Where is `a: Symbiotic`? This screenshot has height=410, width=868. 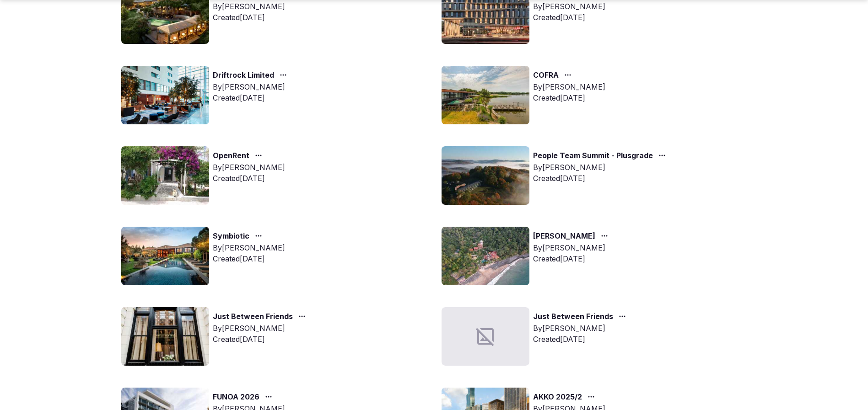 a: Symbiotic is located at coordinates (231, 236).